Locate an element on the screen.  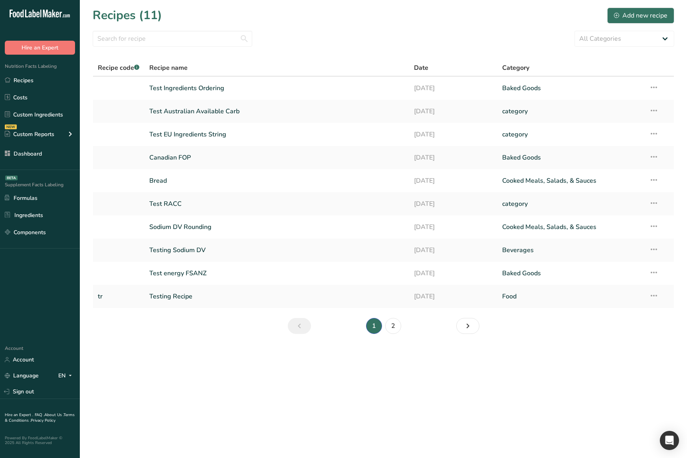
a: Terms & Conditions . is located at coordinates (40, 418).